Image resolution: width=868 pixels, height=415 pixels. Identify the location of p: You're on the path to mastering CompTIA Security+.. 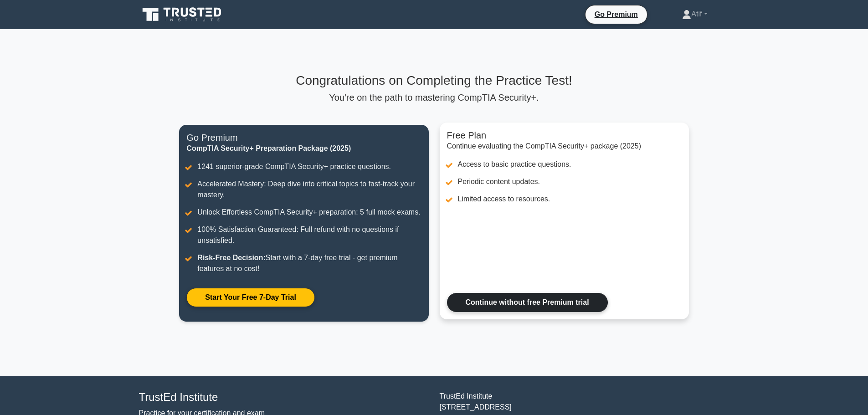
(434, 97).